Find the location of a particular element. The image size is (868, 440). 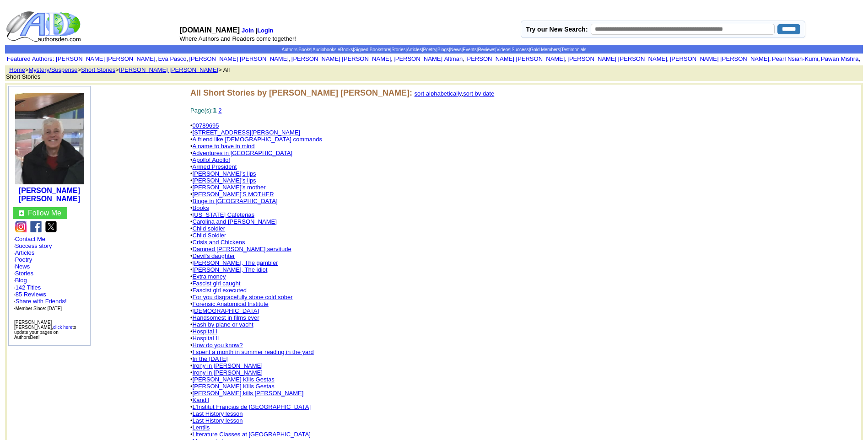

a: 85 Reviews is located at coordinates (31, 294).